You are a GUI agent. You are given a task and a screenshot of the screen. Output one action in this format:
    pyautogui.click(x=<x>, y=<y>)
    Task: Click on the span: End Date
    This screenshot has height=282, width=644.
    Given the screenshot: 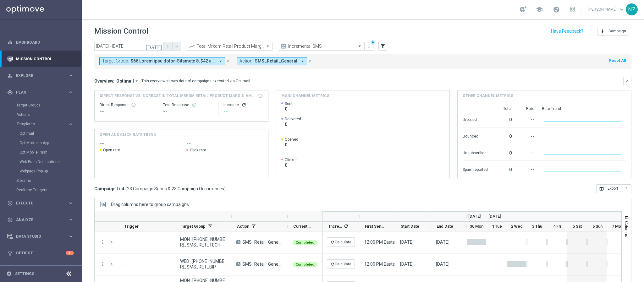 What is the action you would take?
    pyautogui.click(x=445, y=226)
    